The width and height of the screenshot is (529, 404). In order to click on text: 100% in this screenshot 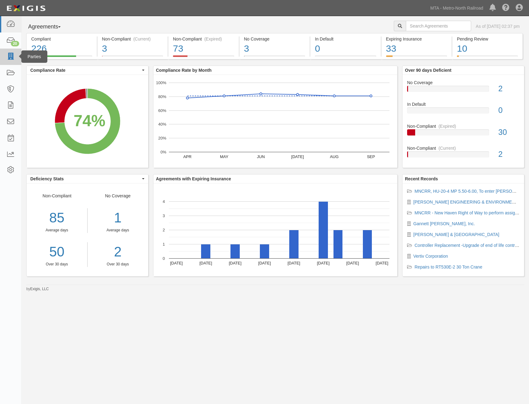, I will do `click(161, 83)`.